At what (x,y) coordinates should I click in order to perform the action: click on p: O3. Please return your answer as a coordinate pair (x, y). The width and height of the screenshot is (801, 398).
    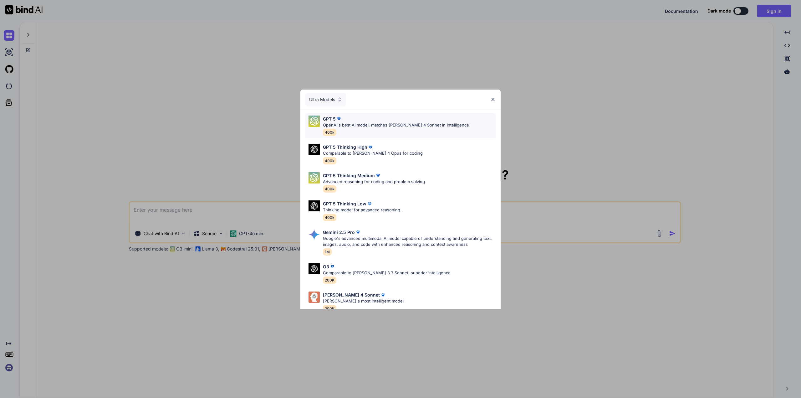
    Looking at the image, I should click on (326, 266).